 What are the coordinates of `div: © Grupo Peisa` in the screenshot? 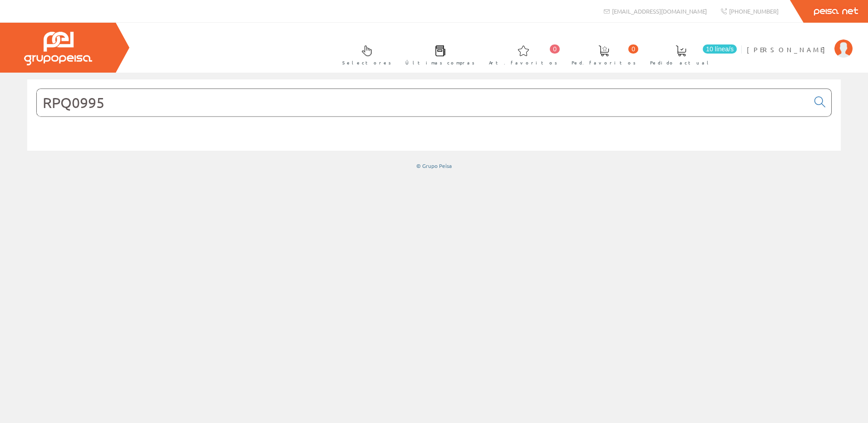 It's located at (434, 166).